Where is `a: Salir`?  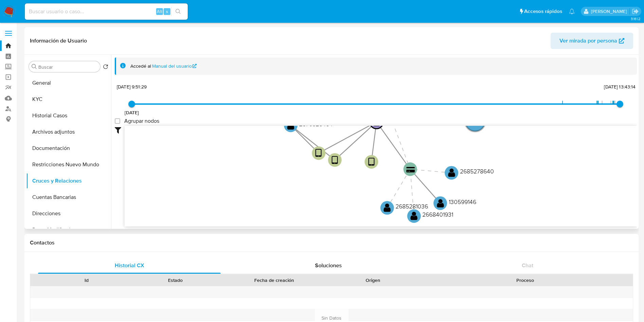 a: Salir is located at coordinates (635, 11).